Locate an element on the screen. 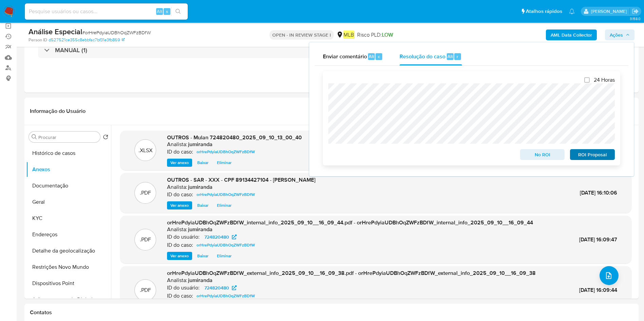 This screenshot has width=644, height=321. input: Pesquise usuários ou casos... is located at coordinates (106, 11).